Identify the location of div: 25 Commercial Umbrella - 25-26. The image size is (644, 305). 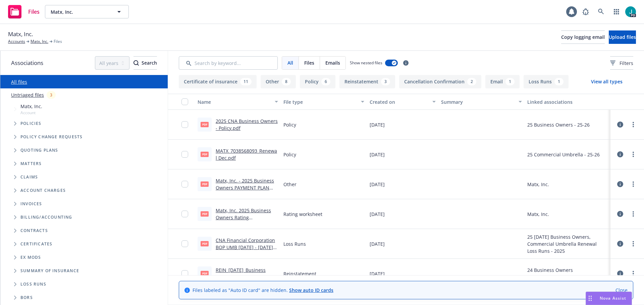
(563, 154).